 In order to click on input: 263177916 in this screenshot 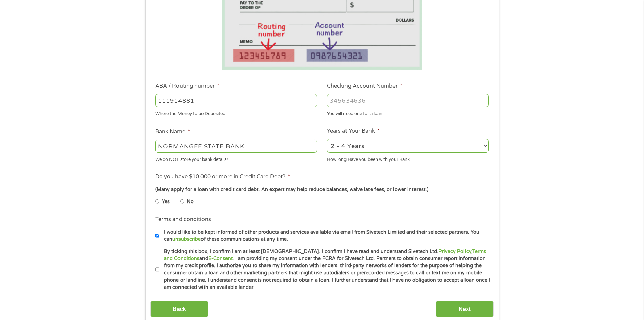, I will do `click(236, 100)`.